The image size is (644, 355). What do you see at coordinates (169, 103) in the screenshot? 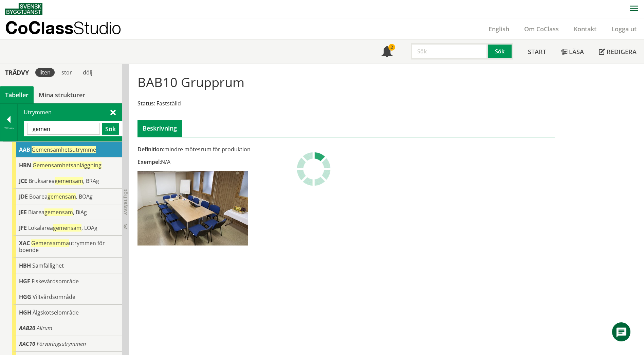
I see `span: Fastställd` at bounding box center [169, 103].